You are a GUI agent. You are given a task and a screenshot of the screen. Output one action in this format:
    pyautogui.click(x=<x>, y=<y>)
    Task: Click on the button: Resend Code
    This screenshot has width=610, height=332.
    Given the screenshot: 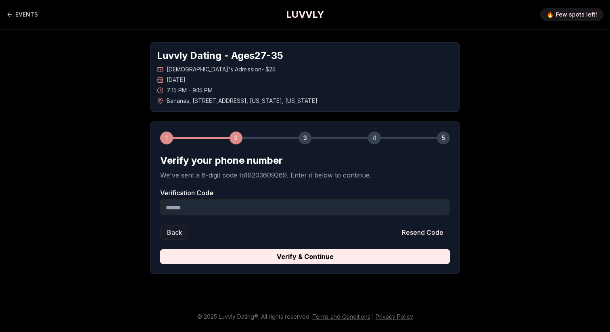 What is the action you would take?
    pyautogui.click(x=423, y=233)
    